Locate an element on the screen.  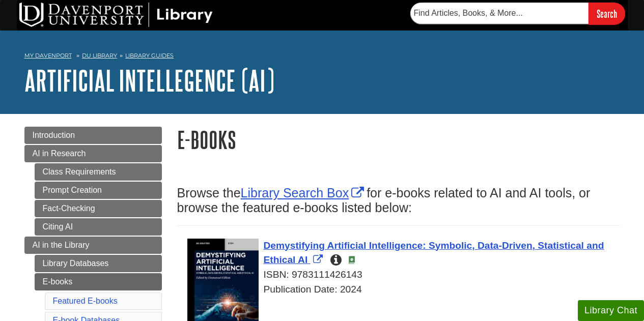
a: Featured E-books is located at coordinates (85, 301).